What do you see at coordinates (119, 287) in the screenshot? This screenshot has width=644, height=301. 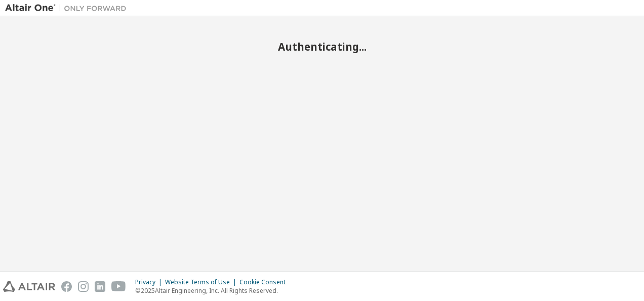 I see `img: youtube.svg` at bounding box center [119, 287].